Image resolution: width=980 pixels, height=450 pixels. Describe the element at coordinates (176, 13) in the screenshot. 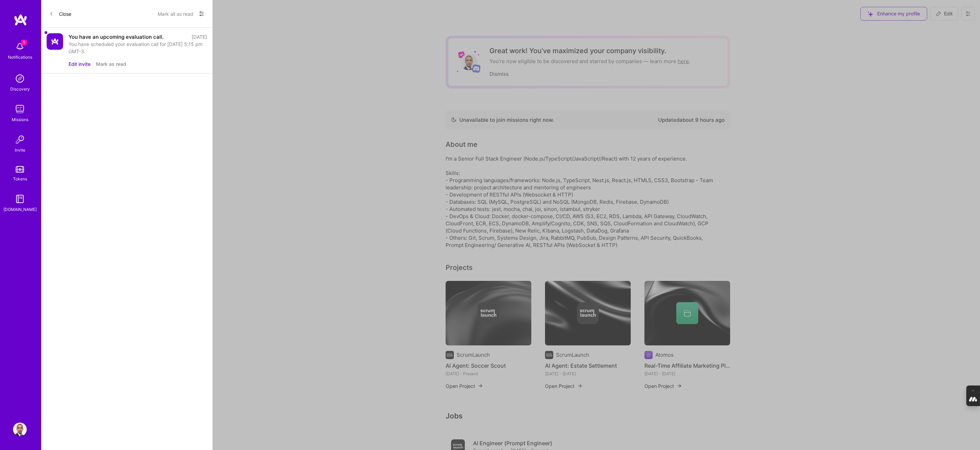

I see `button: Mark all as read` at that location.